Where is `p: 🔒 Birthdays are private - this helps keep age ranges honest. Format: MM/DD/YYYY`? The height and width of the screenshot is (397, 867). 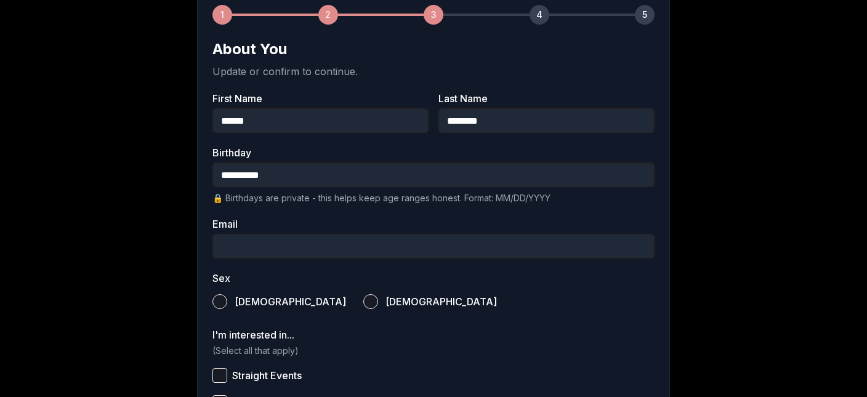
p: 🔒 Birthdays are private - this helps keep age ranges honest. Format: MM/DD/YYYY is located at coordinates (434, 198).